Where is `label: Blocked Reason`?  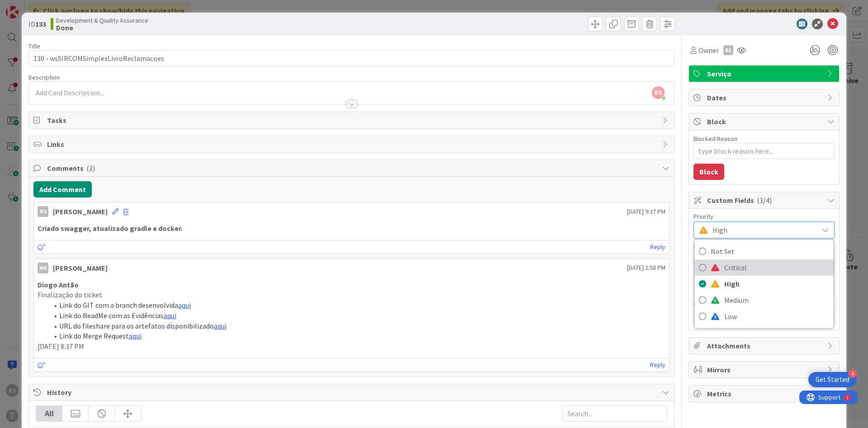
label: Blocked Reason is located at coordinates (715, 139).